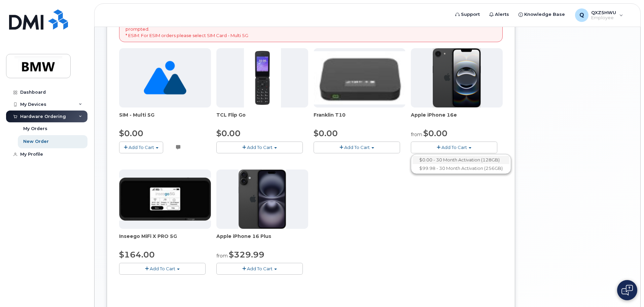 This screenshot has width=644, height=307. I want to click on span: Apple iPhone 16e, so click(456, 118).